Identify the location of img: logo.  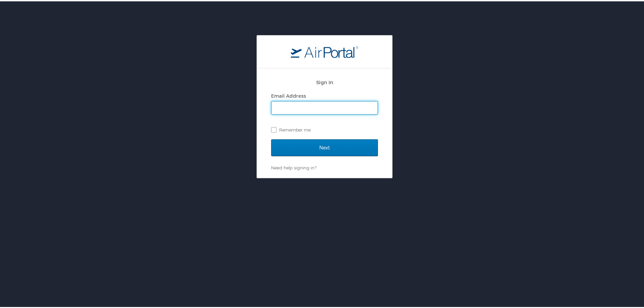
(325, 50).